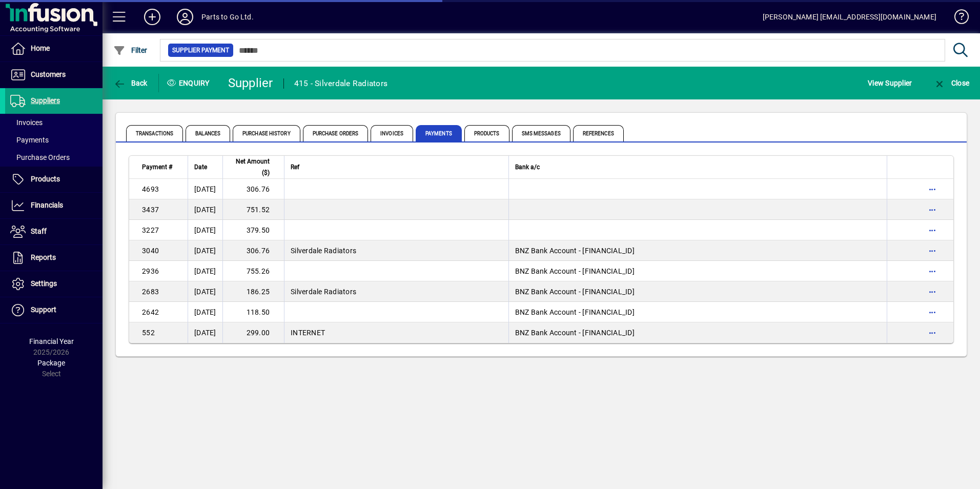 The width and height of the screenshot is (980, 489). I want to click on td: 118.50, so click(253, 312).